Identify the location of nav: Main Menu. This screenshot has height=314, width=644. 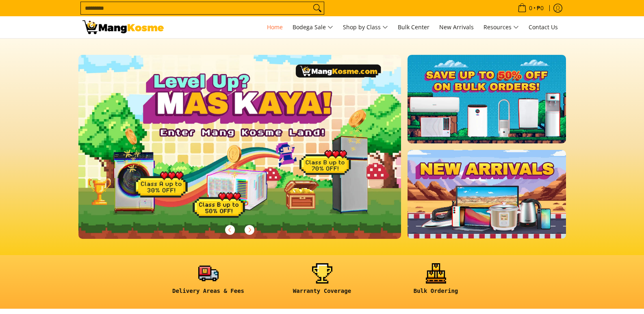
(367, 27).